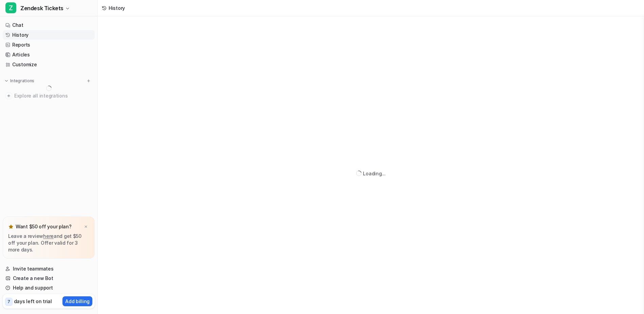 Image resolution: width=644 pixels, height=314 pixels. Describe the element at coordinates (11, 227) in the screenshot. I see `img: star` at that location.